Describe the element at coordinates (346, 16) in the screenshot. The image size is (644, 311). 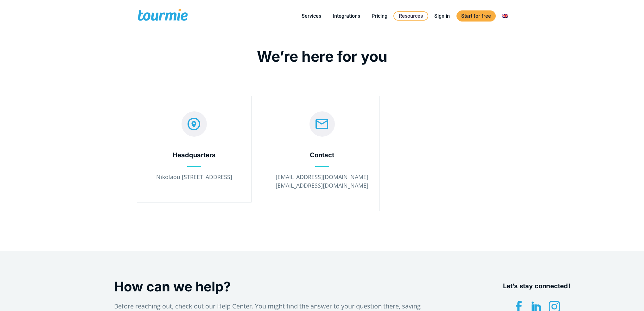
I see `a: Integrations` at that location.